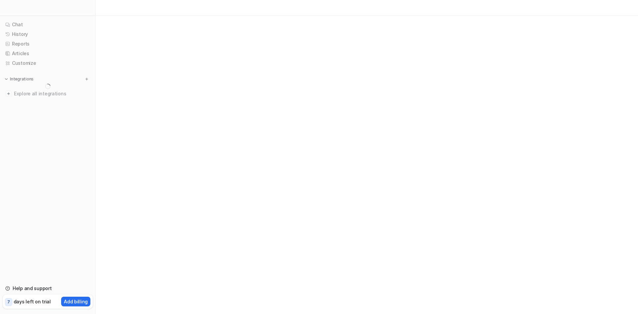 Image resolution: width=638 pixels, height=314 pixels. I want to click on img: explore all integrations, so click(9, 94).